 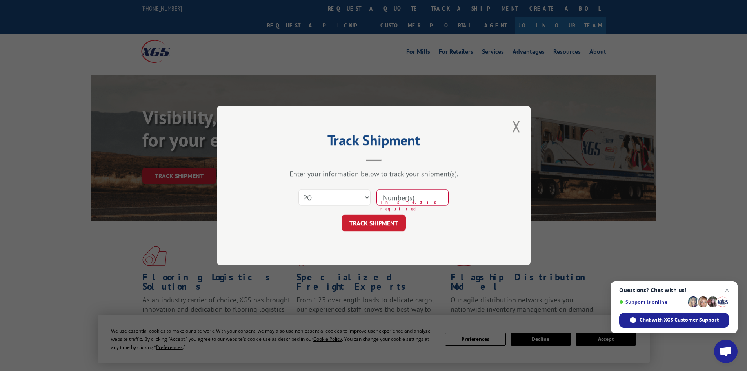 What do you see at coordinates (374, 223) in the screenshot?
I see `button: TRACK SHIPMENT` at bounding box center [374, 223].